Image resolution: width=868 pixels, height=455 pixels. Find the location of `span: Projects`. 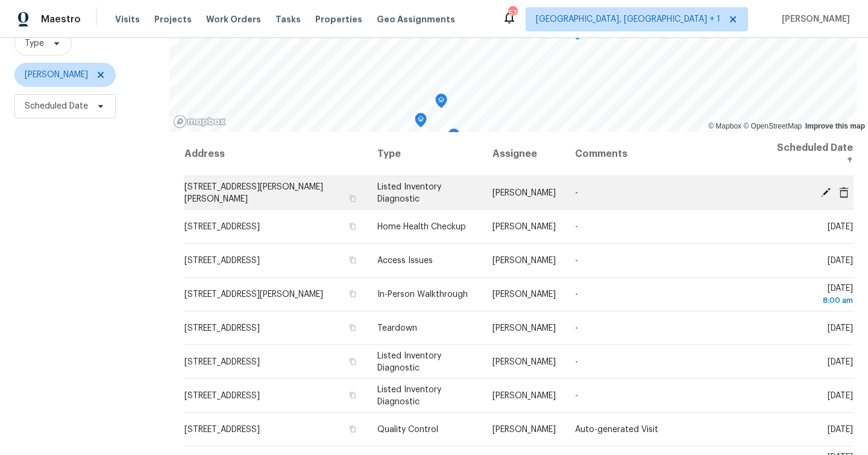

span: Projects is located at coordinates (173, 19).